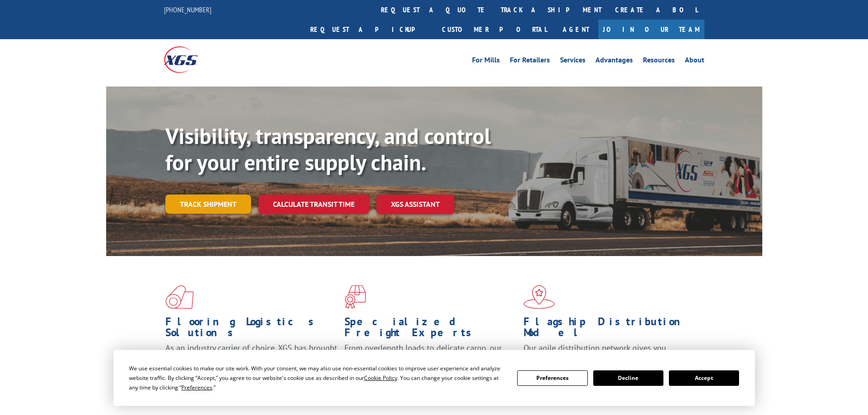  I want to click on img: xgs-icon-flagship-distribution-model-red, so click(539, 297).